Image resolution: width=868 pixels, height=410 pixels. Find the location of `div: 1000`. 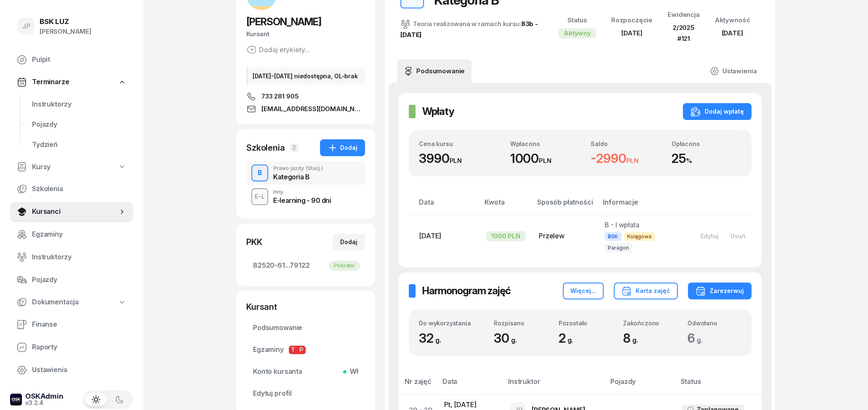

div: 1000 is located at coordinates (545, 158).